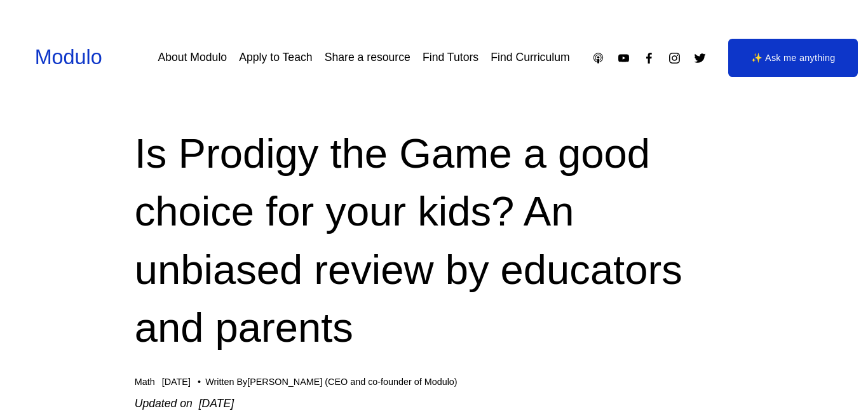 This screenshot has width=868, height=411. What do you see at coordinates (450, 57) in the screenshot?
I see `a: Find Tutors` at bounding box center [450, 57].